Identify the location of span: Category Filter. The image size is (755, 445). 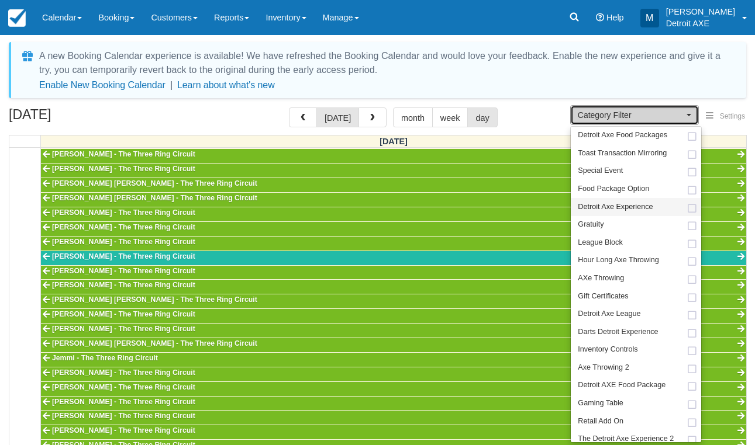
(630, 115).